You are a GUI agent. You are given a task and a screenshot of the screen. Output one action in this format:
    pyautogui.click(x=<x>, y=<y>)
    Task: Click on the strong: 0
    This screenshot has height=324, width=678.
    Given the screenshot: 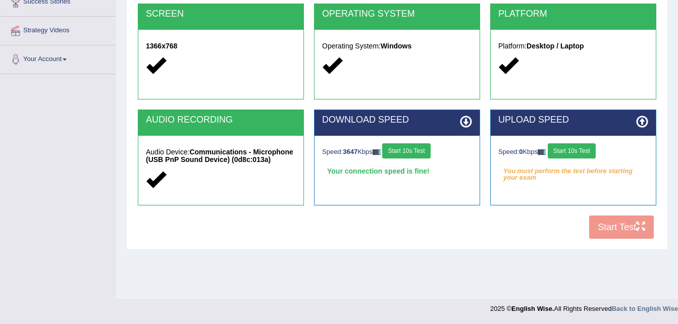 What is the action you would take?
    pyautogui.click(x=520, y=151)
    